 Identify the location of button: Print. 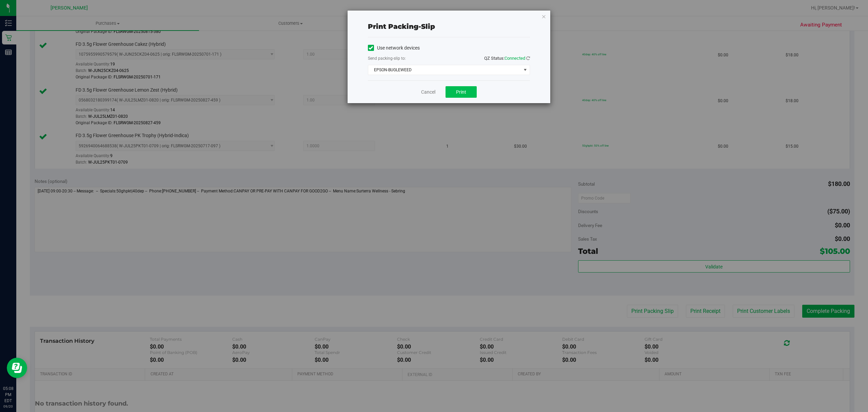
(461, 92).